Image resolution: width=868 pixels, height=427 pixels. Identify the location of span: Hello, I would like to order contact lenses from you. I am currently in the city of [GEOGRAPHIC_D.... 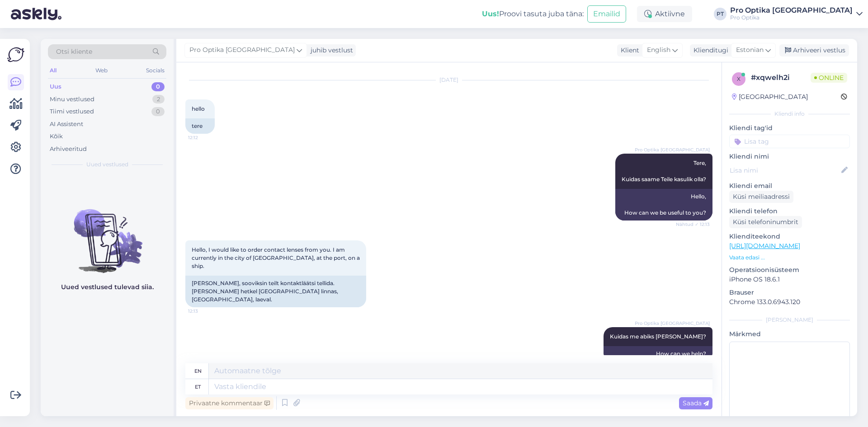
(276, 257).